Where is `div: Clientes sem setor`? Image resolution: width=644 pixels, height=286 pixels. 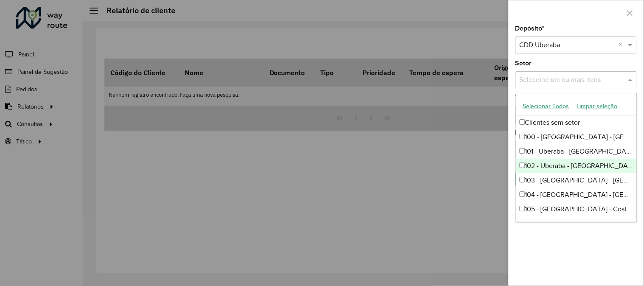
div: Clientes sem setor is located at coordinates (576, 123).